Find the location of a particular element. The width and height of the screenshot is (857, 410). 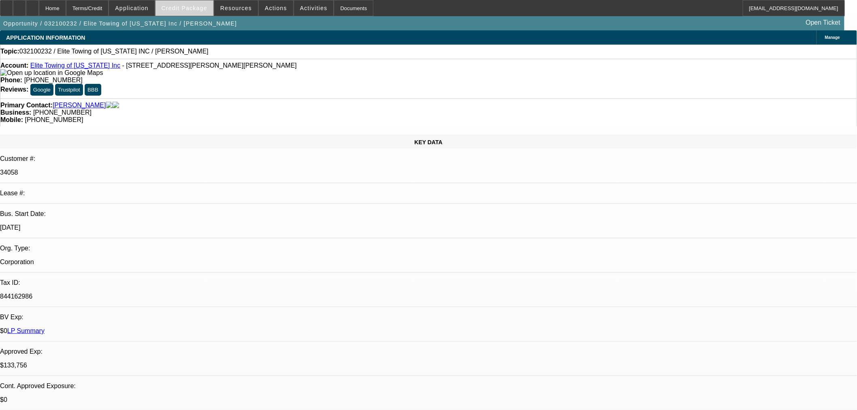

span: Actions is located at coordinates (276, 8).